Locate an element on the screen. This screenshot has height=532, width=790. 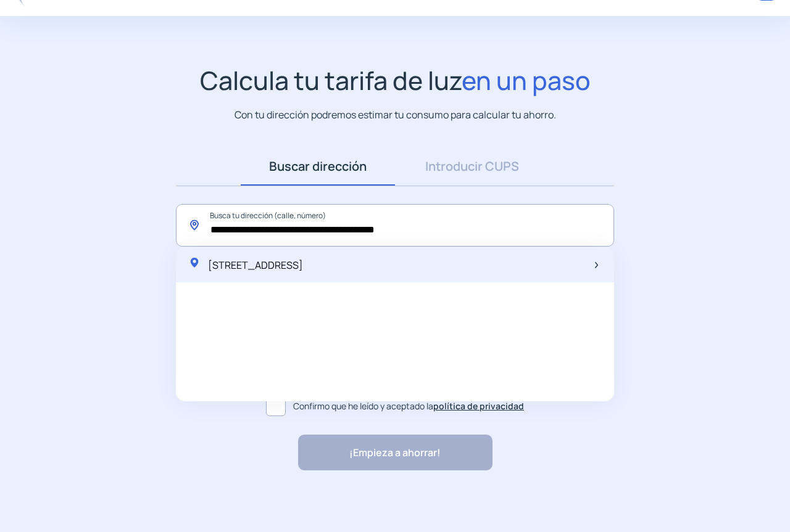
span: en un paso is located at coordinates (526, 80).